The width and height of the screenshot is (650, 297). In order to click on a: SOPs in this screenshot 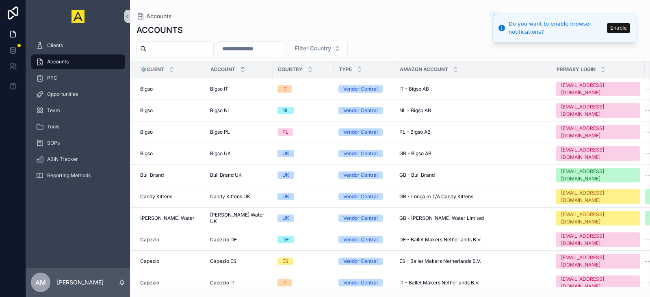, I will do `click(78, 143)`.